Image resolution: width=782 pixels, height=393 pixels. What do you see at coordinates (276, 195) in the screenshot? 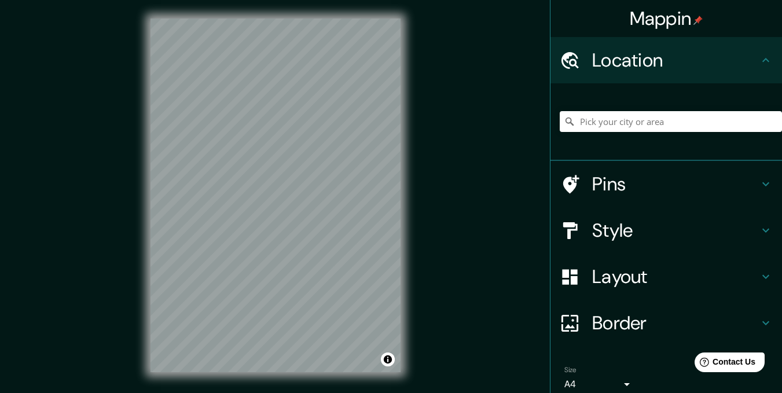
I see `canvas: Map` at bounding box center [276, 195].